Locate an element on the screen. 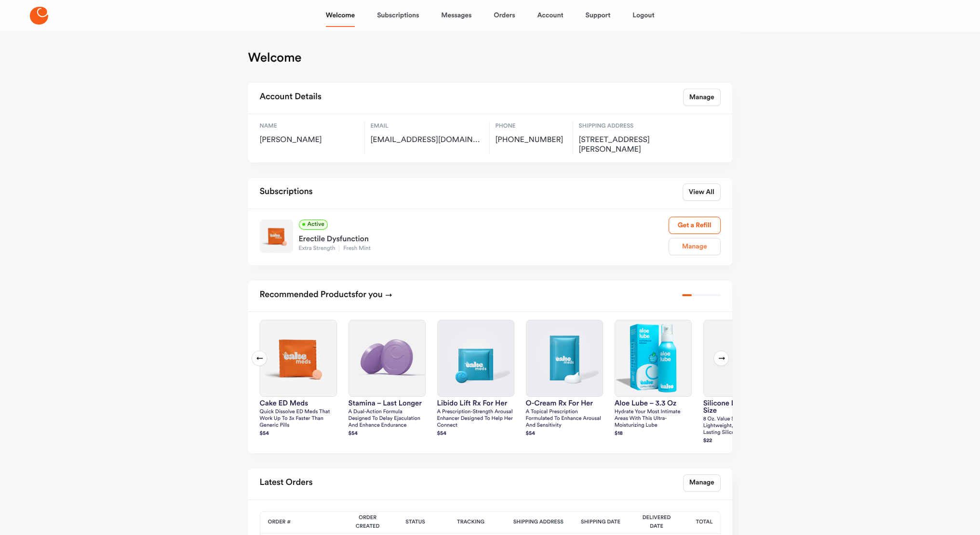 This screenshot has width=980, height=535. span: Name is located at coordinates (309, 126).